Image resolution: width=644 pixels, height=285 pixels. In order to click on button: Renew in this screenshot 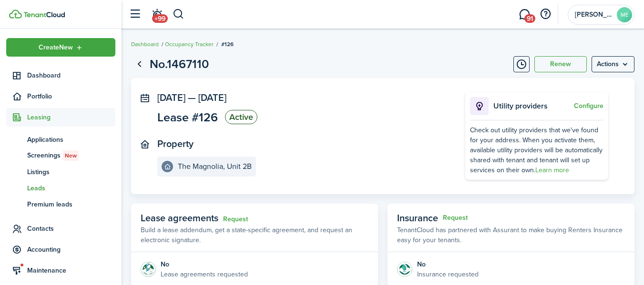, I will do `click(561, 64)`.